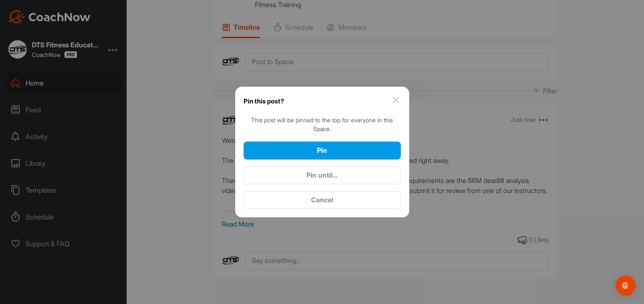 This screenshot has width=644, height=304. What do you see at coordinates (322, 200) in the screenshot?
I see `span: Cancel` at bounding box center [322, 200].